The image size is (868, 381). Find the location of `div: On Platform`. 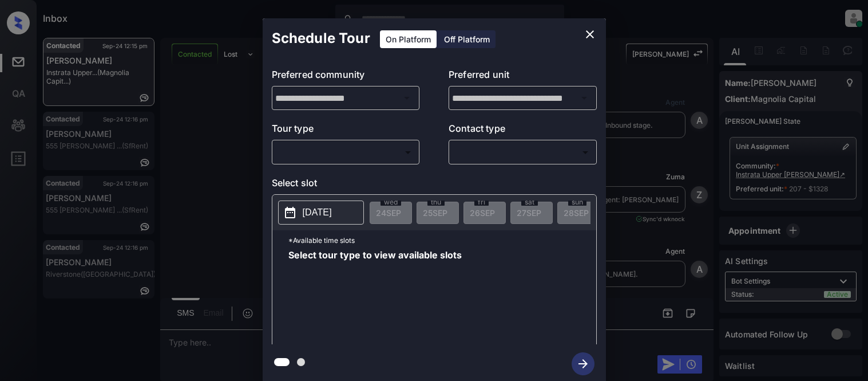

div: On Platform is located at coordinates (408, 39).